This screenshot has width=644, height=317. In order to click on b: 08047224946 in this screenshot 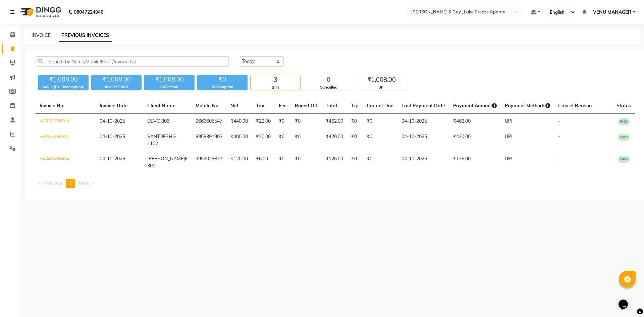, I will do `click(89, 12)`.